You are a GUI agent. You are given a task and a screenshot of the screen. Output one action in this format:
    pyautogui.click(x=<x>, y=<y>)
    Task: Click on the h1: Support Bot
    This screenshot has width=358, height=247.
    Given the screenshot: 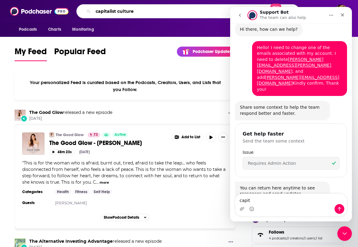 What is the action you would take?
    pyautogui.click(x=44, y=5)
    